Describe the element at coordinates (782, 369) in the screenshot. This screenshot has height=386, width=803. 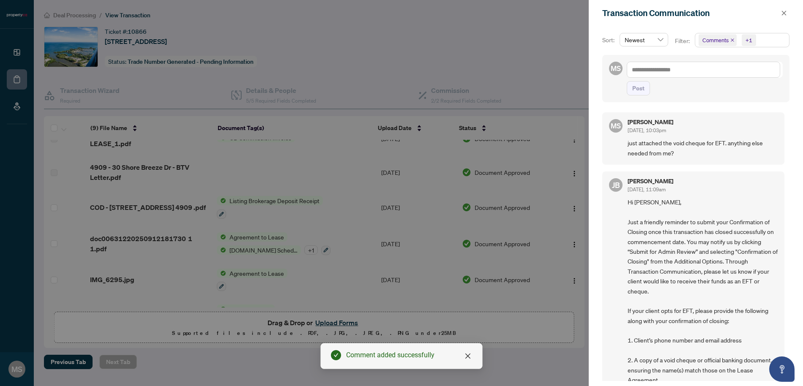
I see `button: Open asap` at that location.